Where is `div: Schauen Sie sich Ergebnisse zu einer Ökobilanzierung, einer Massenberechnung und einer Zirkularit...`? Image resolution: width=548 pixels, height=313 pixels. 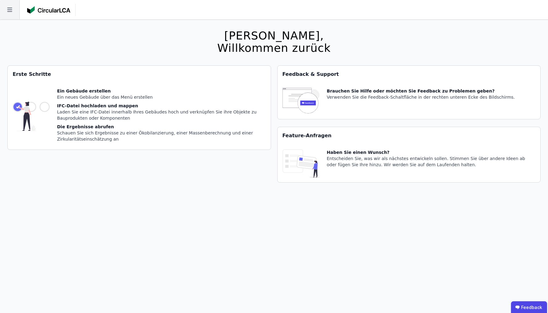 div: Schauen Sie sich Ergebnisse zu einer Ökobilanzierung, einer Massenberechnung und einer Zirkularit... is located at coordinates (161, 136).